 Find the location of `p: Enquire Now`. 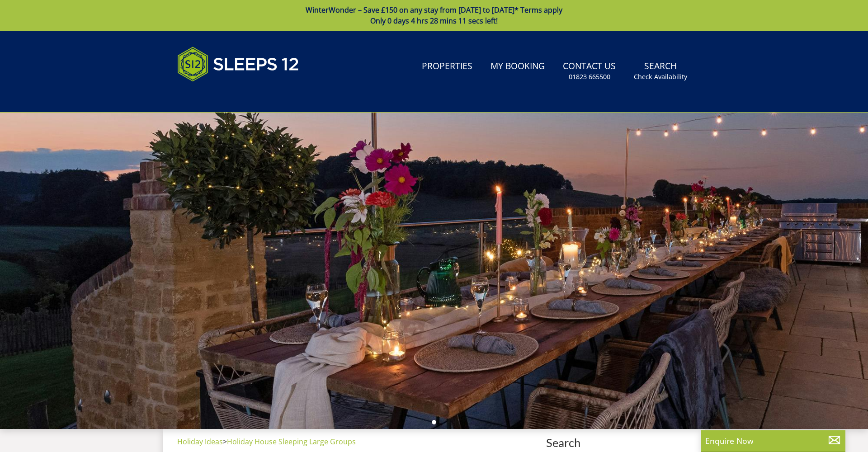

p: Enquire Now is located at coordinates (773, 441).